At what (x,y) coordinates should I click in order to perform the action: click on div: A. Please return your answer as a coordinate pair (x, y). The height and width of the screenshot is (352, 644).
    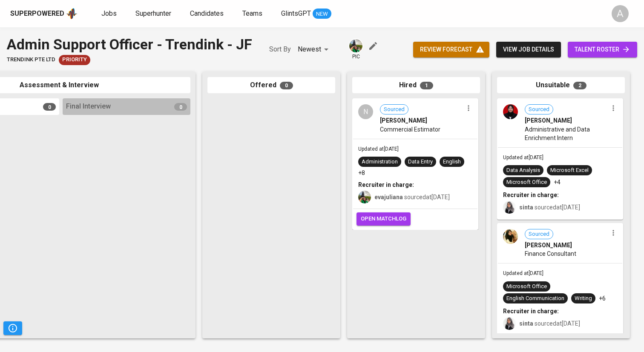
    Looking at the image, I should click on (620, 14).